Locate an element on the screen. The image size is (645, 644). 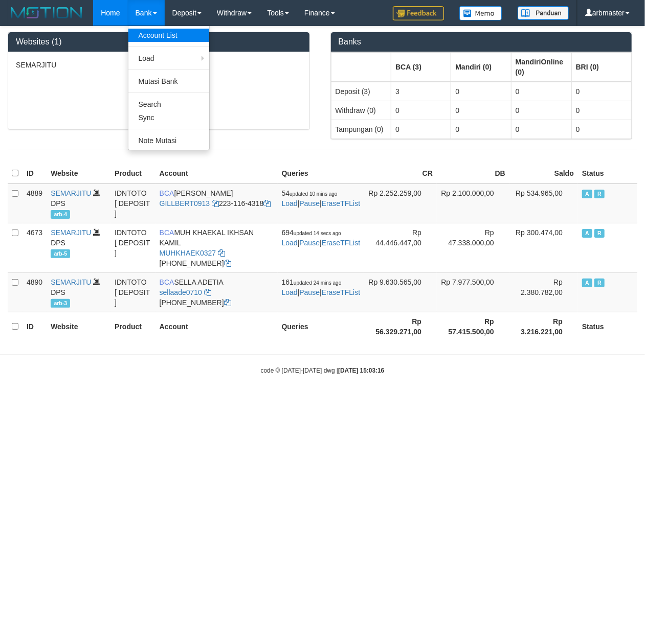
img: Button%20Memo.svg is located at coordinates (480, 14).